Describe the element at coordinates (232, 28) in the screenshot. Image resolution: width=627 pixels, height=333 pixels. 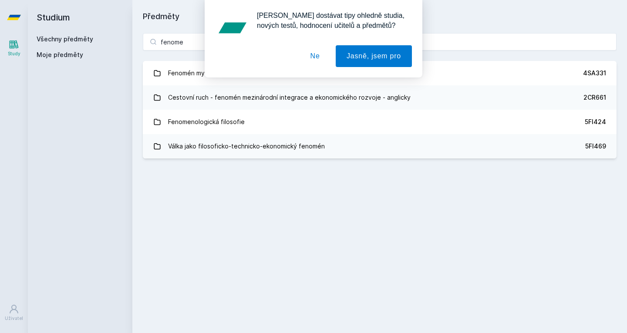
I see `img: notification icon` at that location.